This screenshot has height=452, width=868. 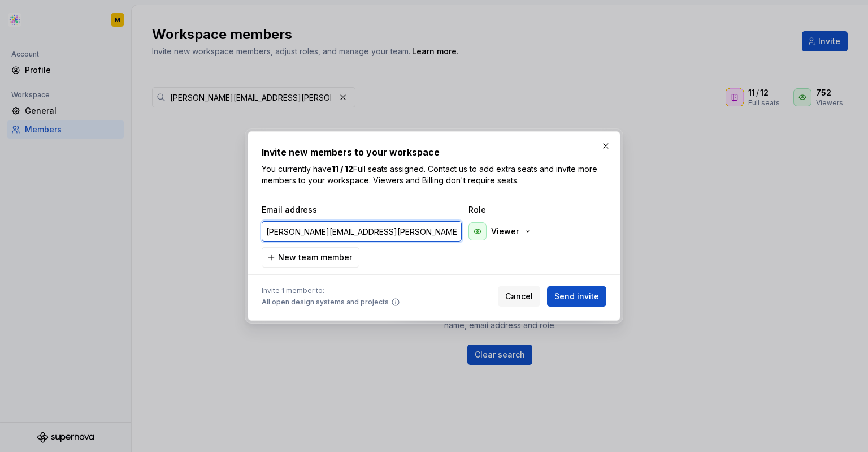 I want to click on button: Send invite, so click(x=576, y=296).